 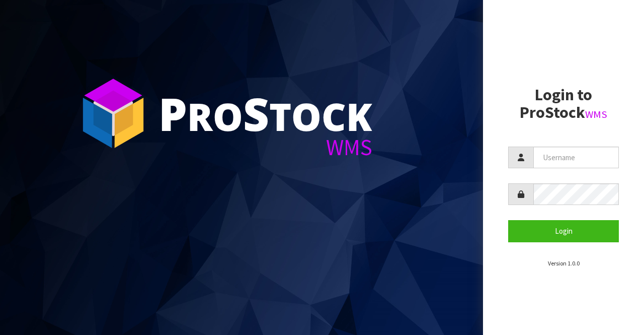 What do you see at coordinates (563, 263) in the screenshot?
I see `small: Version 1.0.0` at bounding box center [563, 263].